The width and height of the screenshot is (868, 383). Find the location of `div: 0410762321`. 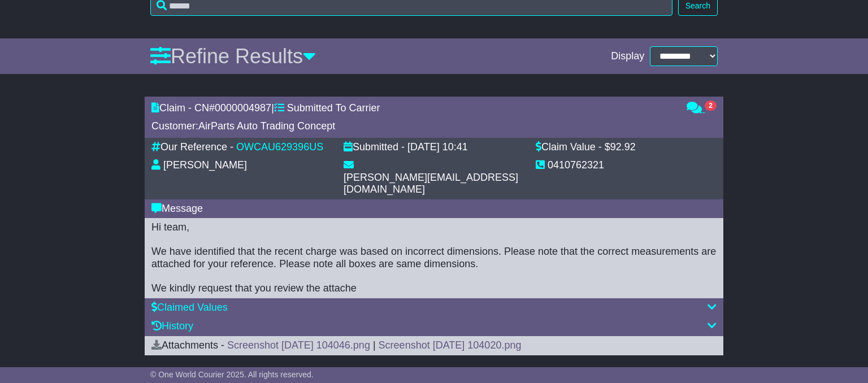

div: 0410762321 is located at coordinates (576, 166).